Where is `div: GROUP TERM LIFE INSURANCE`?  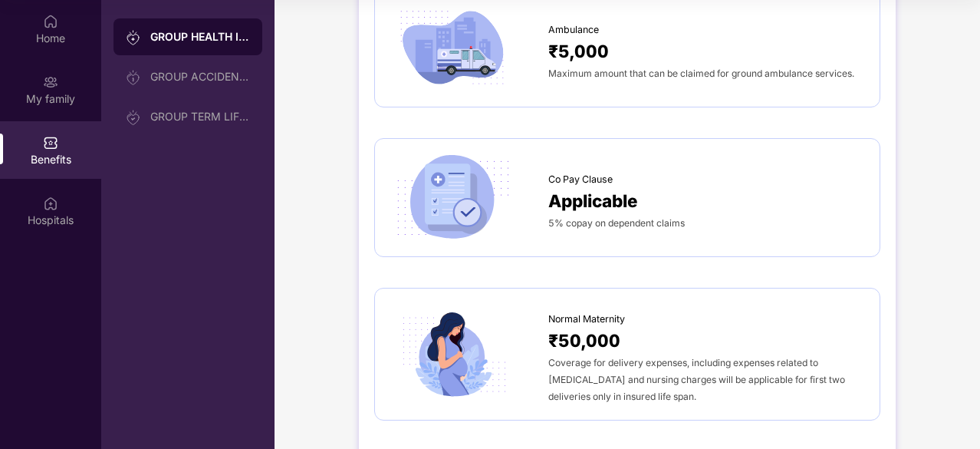 div: GROUP TERM LIFE INSURANCE is located at coordinates (201, 117).